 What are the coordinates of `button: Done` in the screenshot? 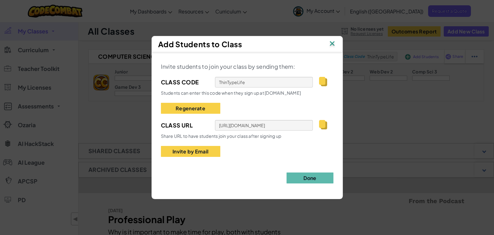 It's located at (310, 178).